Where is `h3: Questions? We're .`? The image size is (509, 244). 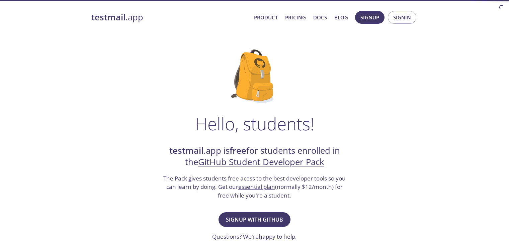 h3: Questions? We're . is located at coordinates (254, 237).